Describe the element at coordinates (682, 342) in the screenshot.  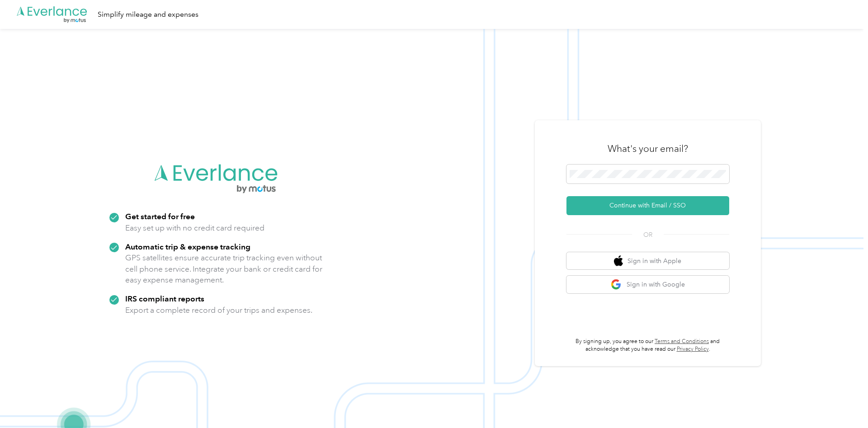
I see `a: Terms and Conditions` at that location.